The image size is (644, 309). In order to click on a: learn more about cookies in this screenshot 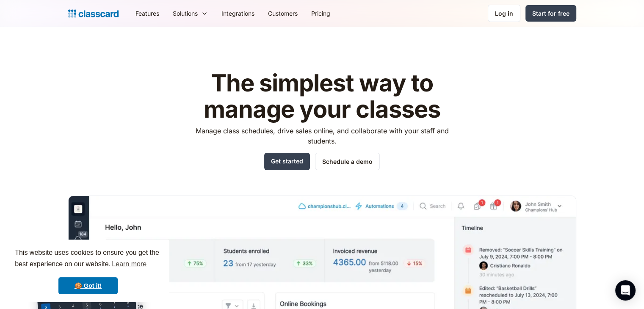, I will do `click(129, 264)`.